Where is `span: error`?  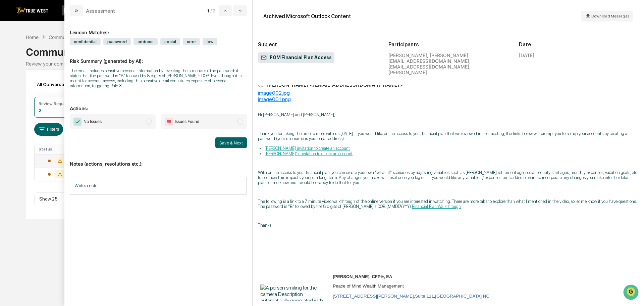 span: error is located at coordinates (191, 42).